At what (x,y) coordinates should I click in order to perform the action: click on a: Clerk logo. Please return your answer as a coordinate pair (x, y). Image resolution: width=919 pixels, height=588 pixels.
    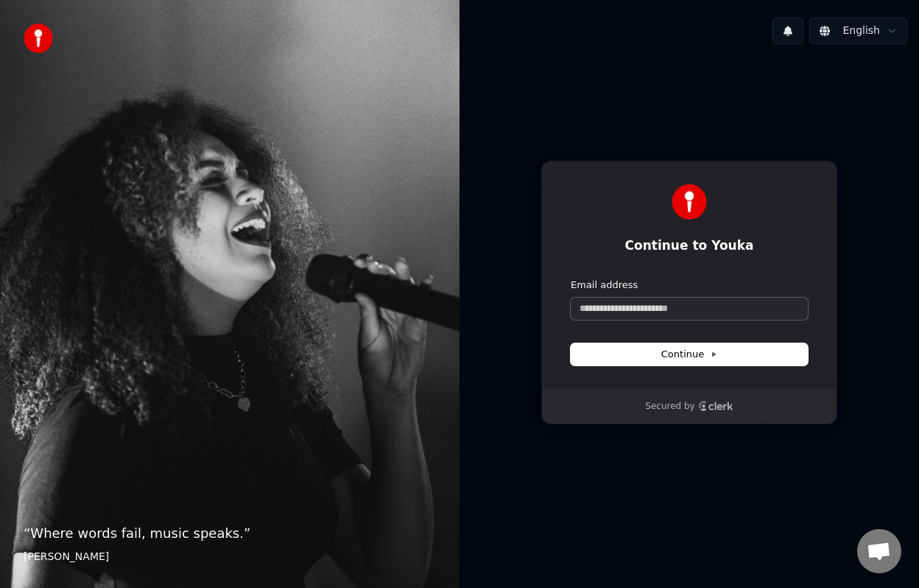
    Looking at the image, I should click on (716, 406).